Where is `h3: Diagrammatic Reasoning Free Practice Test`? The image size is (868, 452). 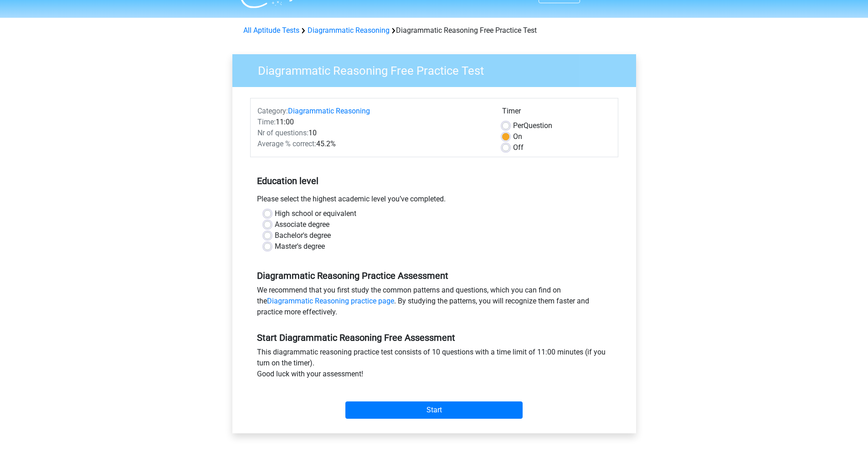
h3: Diagrammatic Reasoning Free Practice Test is located at coordinates (437, 69).